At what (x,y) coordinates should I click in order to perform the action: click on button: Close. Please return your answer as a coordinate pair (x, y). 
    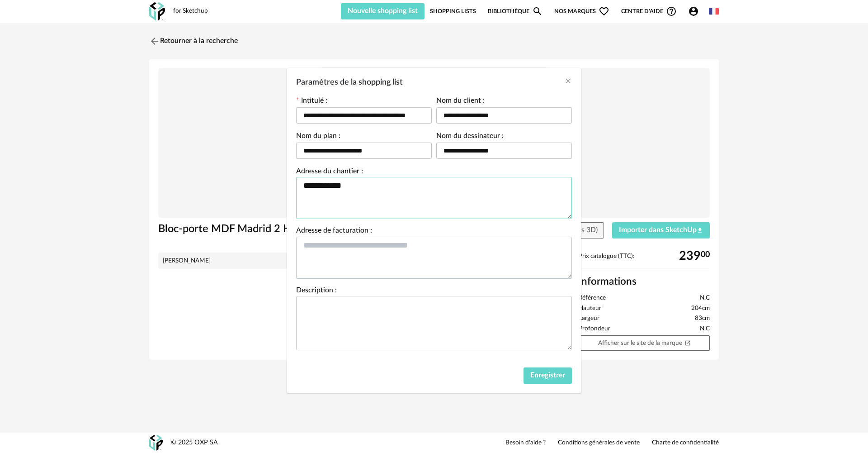
    Looking at the image, I should click on (569, 82).